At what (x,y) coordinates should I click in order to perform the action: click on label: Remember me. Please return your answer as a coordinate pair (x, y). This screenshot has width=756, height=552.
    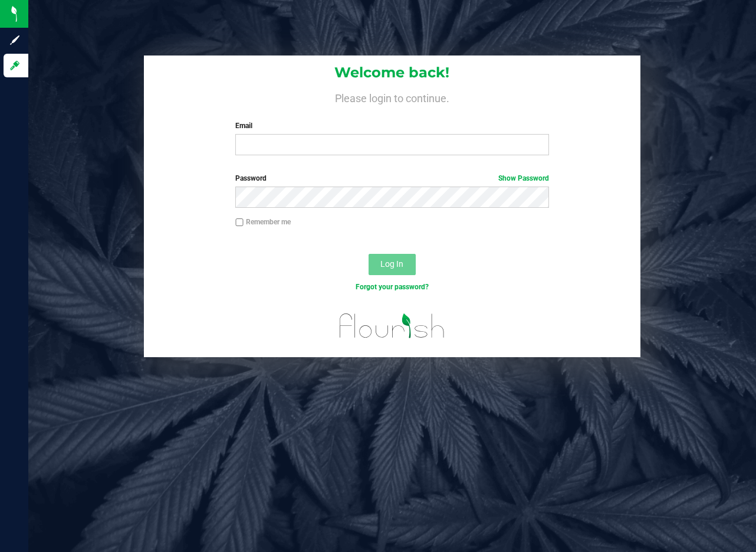
    Looking at the image, I should click on (263, 222).